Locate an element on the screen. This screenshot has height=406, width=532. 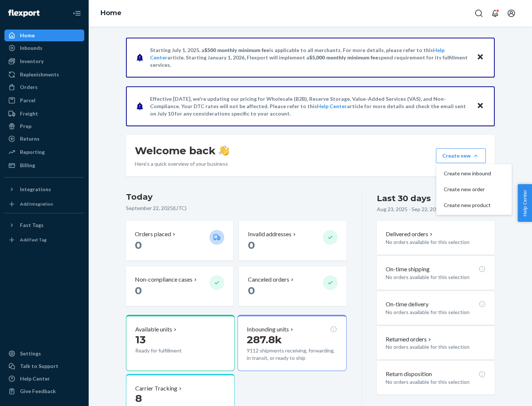
a: Settings is located at coordinates (44, 353).